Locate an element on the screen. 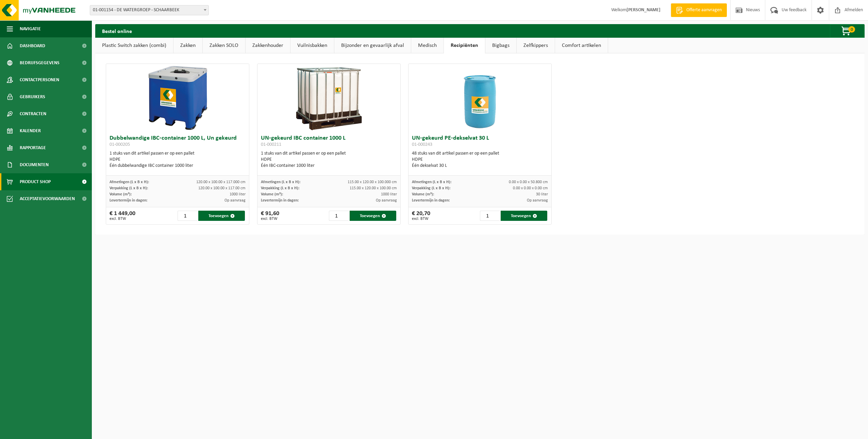 The height and width of the screenshot is (439, 868). button: 0 is located at coordinates (847, 31).